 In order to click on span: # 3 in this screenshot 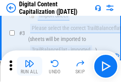, I will do `click(22, 33)`.